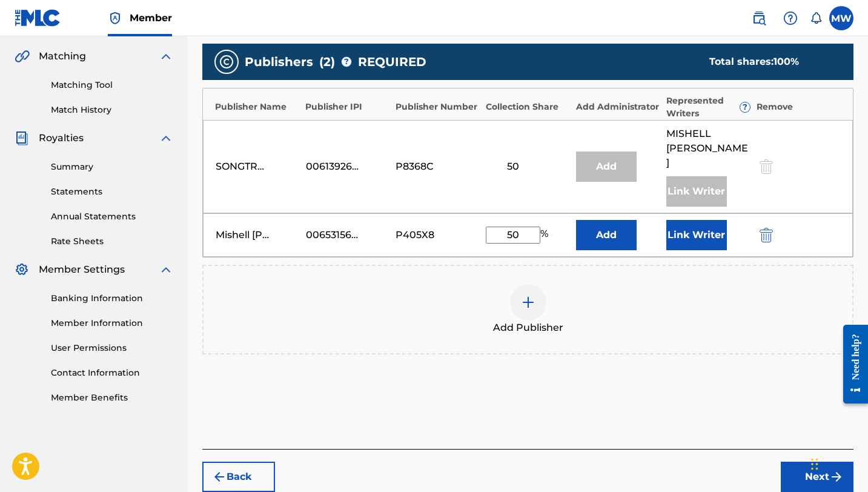 The width and height of the screenshot is (868, 492). I want to click on img: Matching, so click(22, 56).